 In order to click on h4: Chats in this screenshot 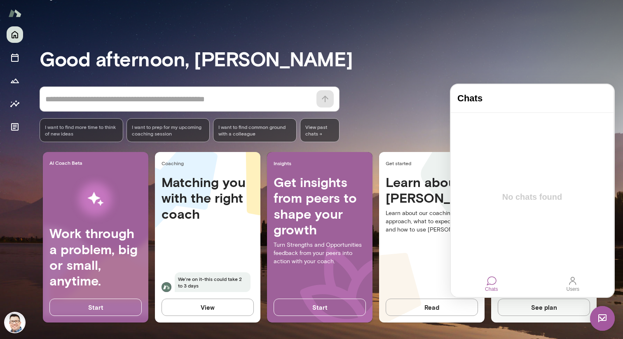, I will do `click(81, 14)`.